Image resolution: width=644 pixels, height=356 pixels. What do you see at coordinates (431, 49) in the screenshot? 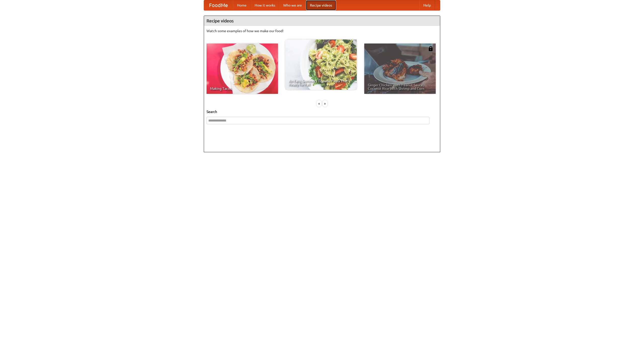
I see `img: 483408.png` at bounding box center [431, 49].